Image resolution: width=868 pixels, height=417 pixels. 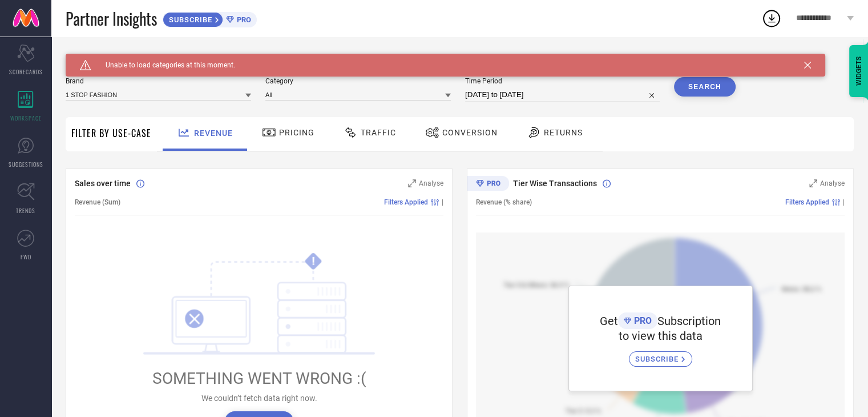 I want to click on a: SUBSCRIBEPRO, so click(x=209, y=18).